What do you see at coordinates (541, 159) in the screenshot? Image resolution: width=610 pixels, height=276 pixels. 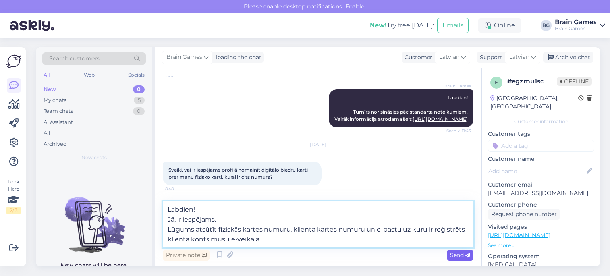 I see `p: Customer name` at bounding box center [541, 159].